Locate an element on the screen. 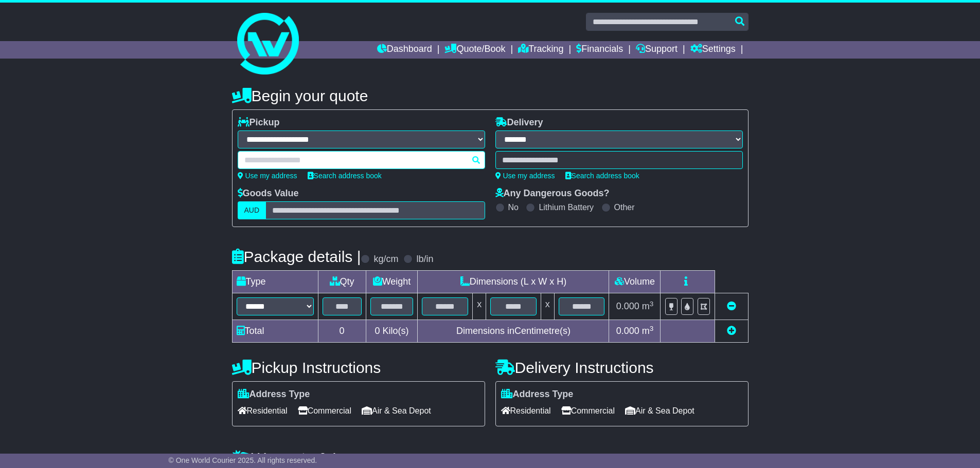 The image size is (980, 468). label: Goods Value is located at coordinates (268, 193).